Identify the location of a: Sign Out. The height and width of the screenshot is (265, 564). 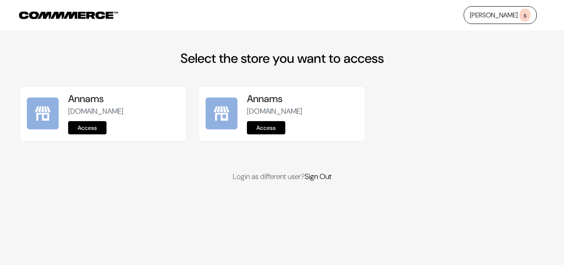
(318, 176).